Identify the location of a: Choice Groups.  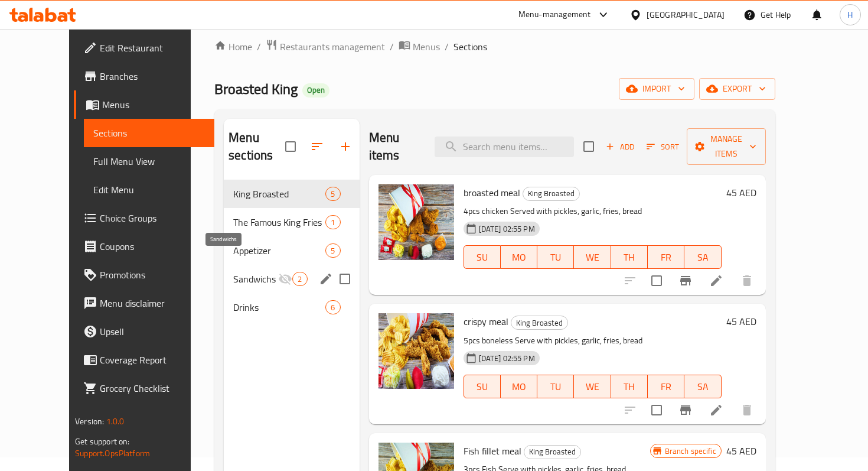
(143, 218).